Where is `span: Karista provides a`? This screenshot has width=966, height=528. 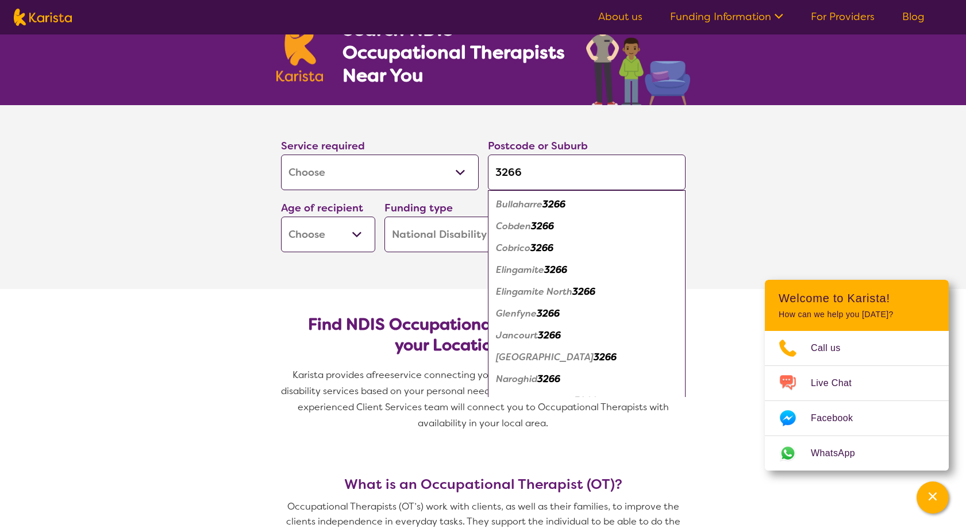
span: Karista provides a is located at coordinates (332, 375).